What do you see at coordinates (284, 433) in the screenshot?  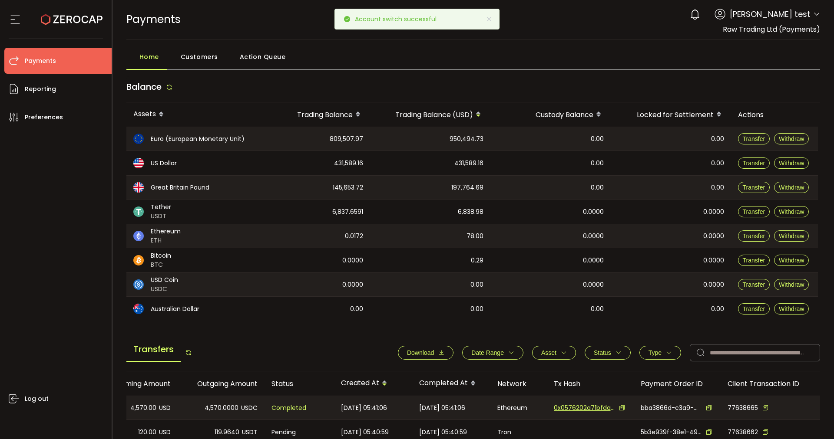 I see `span: Pending` at bounding box center [284, 433].